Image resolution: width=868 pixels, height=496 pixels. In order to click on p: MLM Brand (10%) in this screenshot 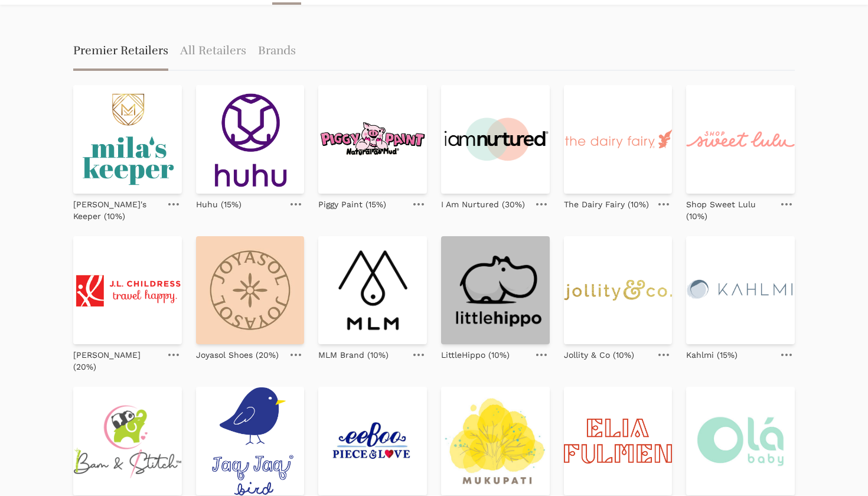, I will do `click(353, 355)`.